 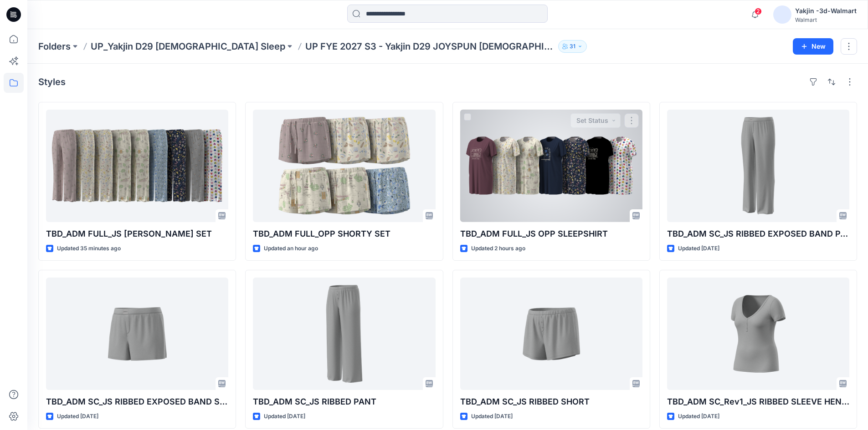 I want to click on p: TBD_ADM SC_JS RIBBED EXPOSED BAND SHORT, so click(x=137, y=402).